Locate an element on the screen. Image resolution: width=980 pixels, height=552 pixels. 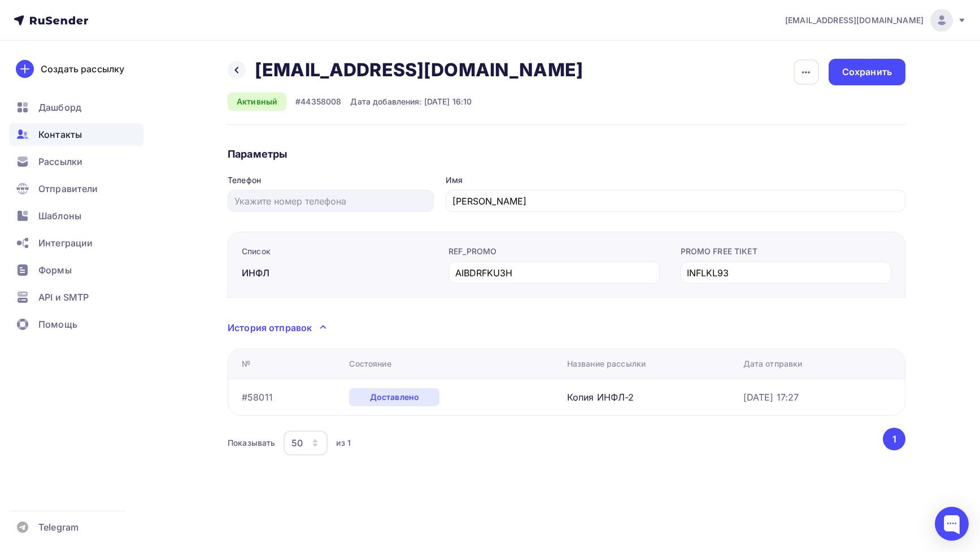
h4: Параметры is located at coordinates (567, 154).